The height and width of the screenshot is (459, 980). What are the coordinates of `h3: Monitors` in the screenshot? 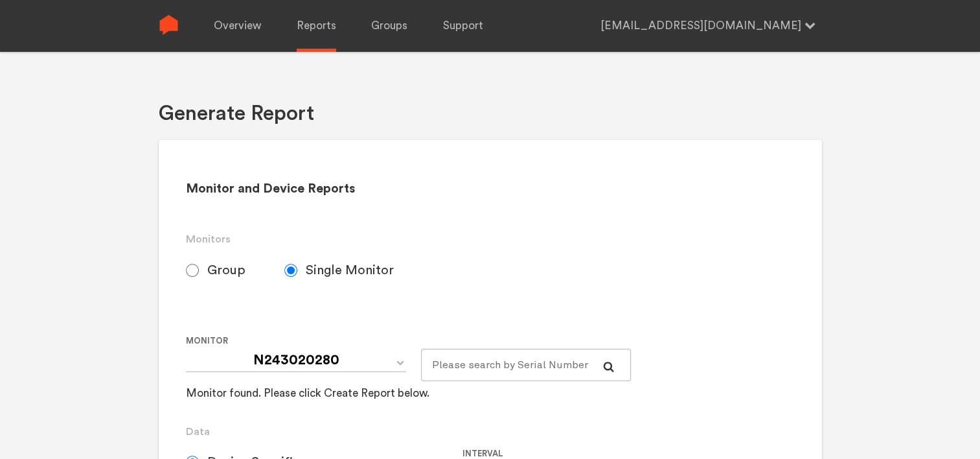 It's located at (490, 239).